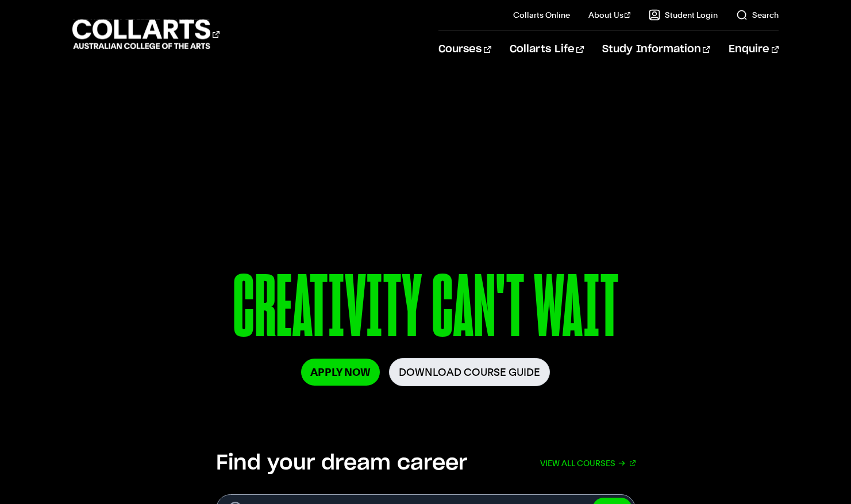  What do you see at coordinates (546, 49) in the screenshot?
I see `a: Collarts Life` at bounding box center [546, 49].